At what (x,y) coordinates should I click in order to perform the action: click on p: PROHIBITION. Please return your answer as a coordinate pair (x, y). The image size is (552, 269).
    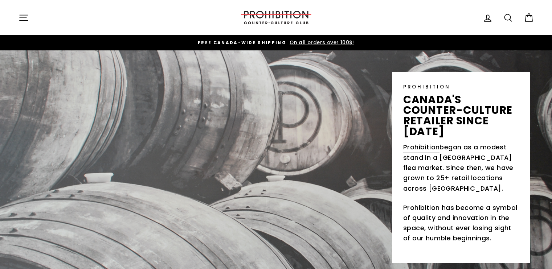
    Looking at the image, I should click on (461, 87).